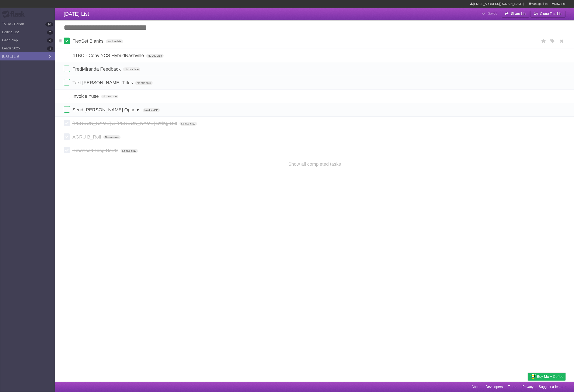  What do you see at coordinates (493, 13) in the screenshot?
I see `b: Saved` at bounding box center [493, 13].